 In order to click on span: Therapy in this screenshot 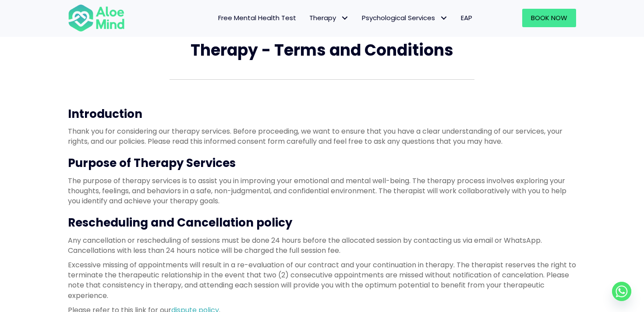, I will do `click(329, 18)`.